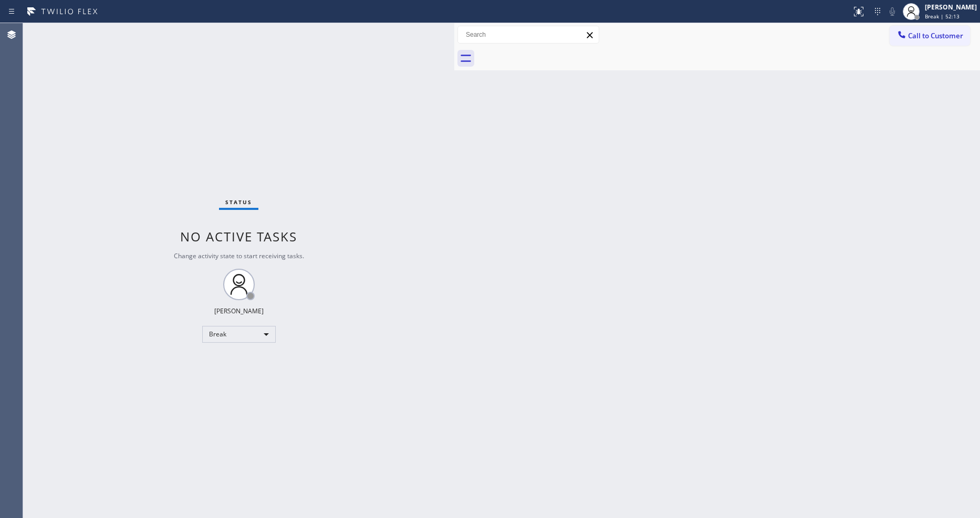  What do you see at coordinates (892, 11) in the screenshot?
I see `button: Mute` at bounding box center [892, 11].